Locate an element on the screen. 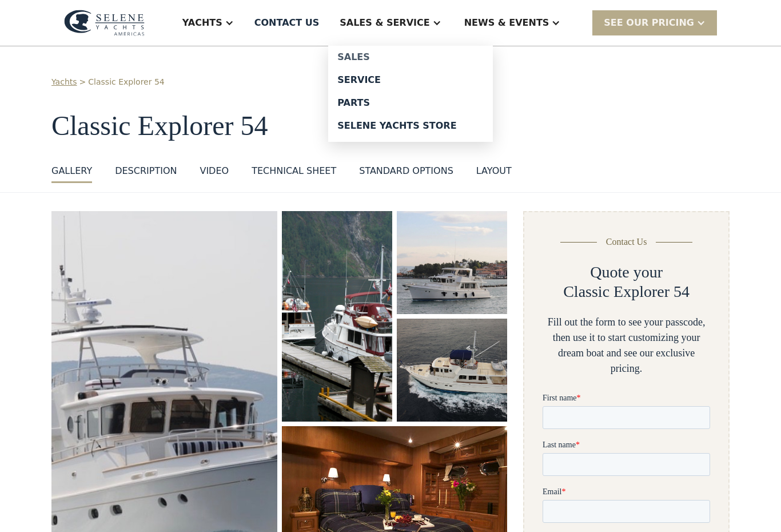 This screenshot has height=532, width=781. a: DESCRIPTION is located at coordinates (146, 174).